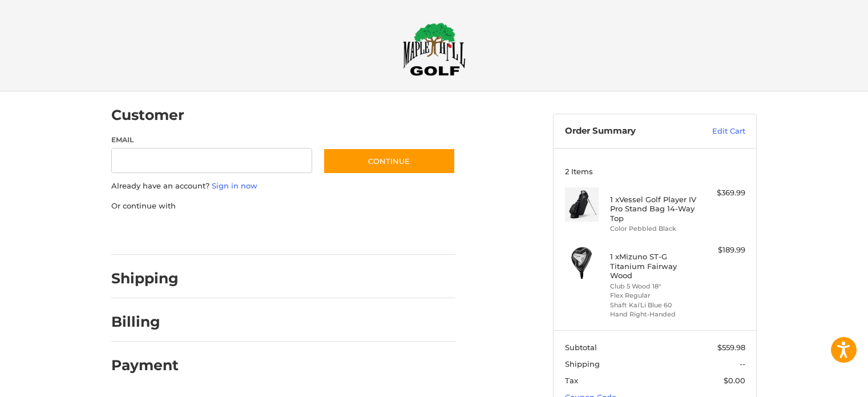  What do you see at coordinates (212, 140) in the screenshot?
I see `label: Email` at bounding box center [212, 140].